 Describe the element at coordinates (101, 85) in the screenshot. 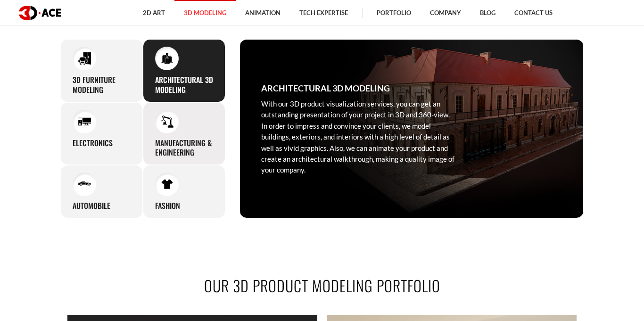

I see `h3: 3D Furniture Modeling` at that location.